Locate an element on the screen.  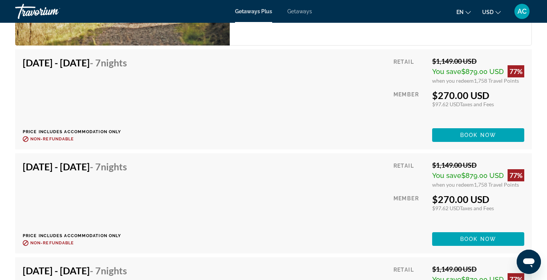
span: AC is located at coordinates (522, 11).